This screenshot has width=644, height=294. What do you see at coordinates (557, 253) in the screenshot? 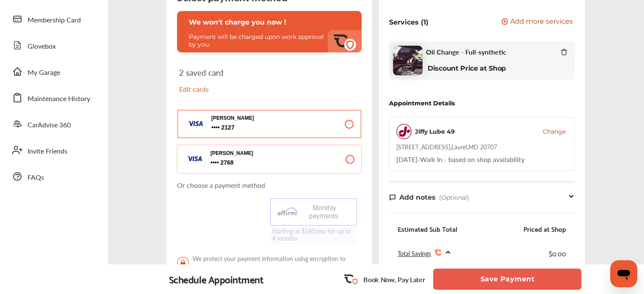
I see `div: $0.00` at bounding box center [557, 253].